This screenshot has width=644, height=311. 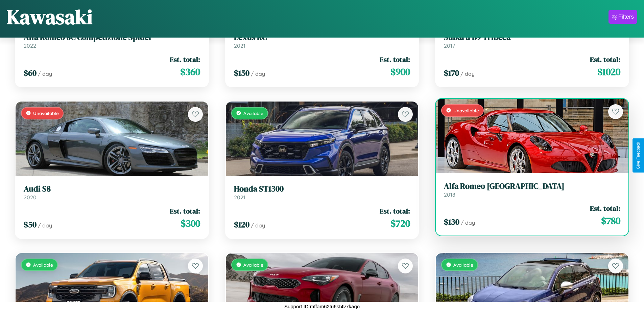 I want to click on span: 2017, so click(x=450, y=46).